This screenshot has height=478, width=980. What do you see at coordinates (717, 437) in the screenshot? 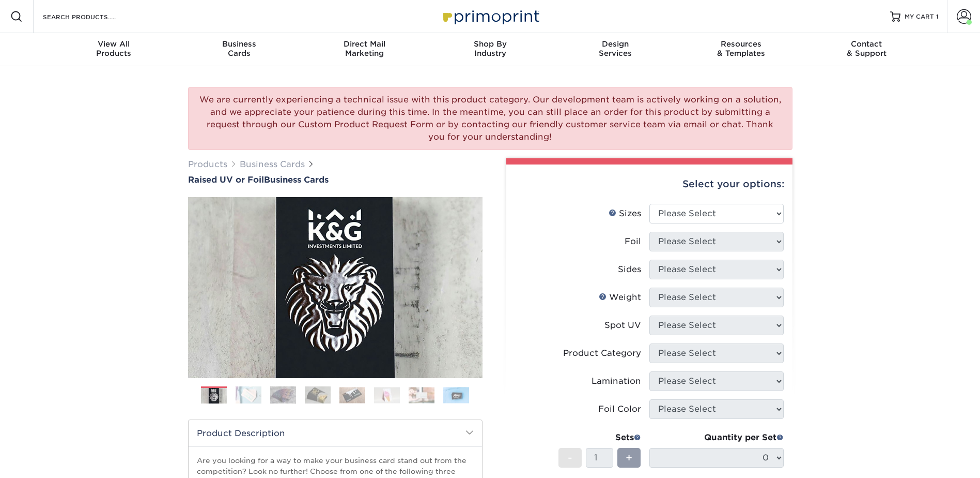
I see `div: Quantity per Set` at bounding box center [717, 437].